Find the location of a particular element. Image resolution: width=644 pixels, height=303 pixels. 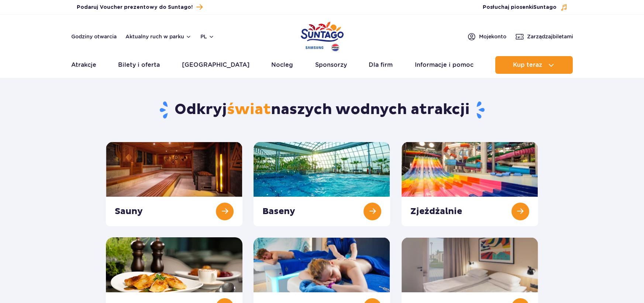

span: świat is located at coordinates (248, 110).